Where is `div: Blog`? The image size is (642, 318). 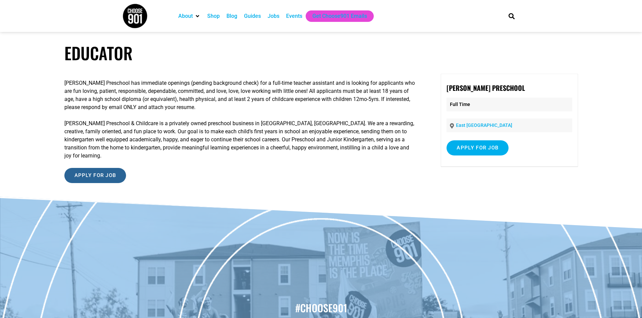
div: Blog is located at coordinates (232, 16).